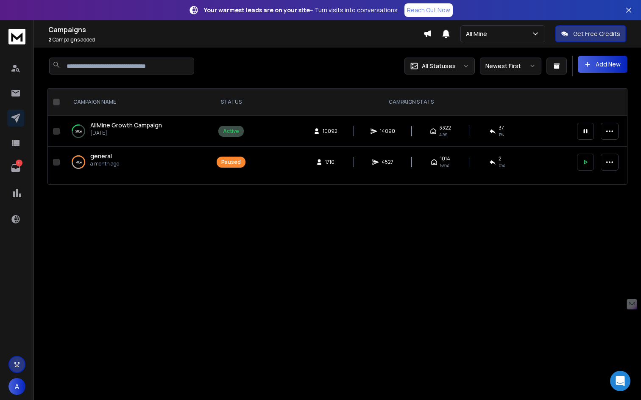  Describe the element at coordinates (17, 387) in the screenshot. I see `span: A` at that location.